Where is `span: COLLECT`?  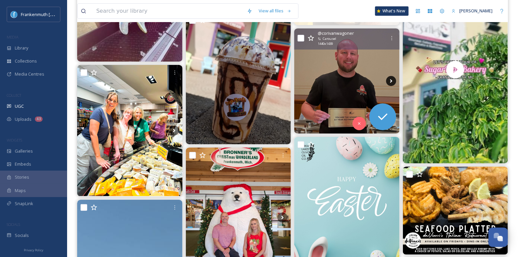
span: COLLECT is located at coordinates (14, 95).